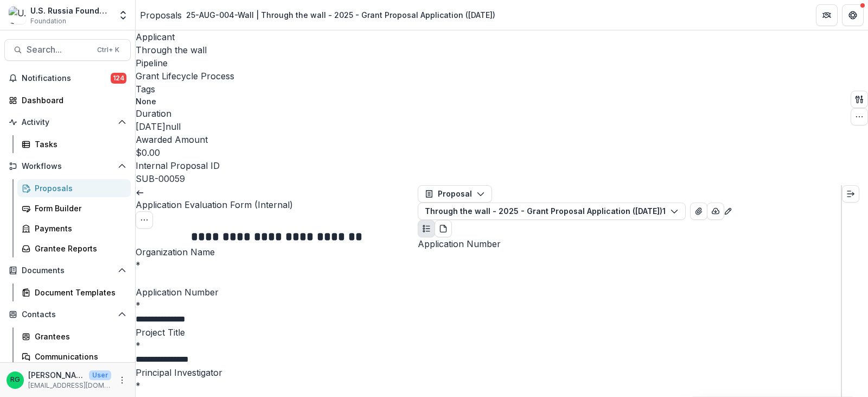 The height and width of the screenshot is (397, 868). I want to click on button: Partners, so click(827, 15).